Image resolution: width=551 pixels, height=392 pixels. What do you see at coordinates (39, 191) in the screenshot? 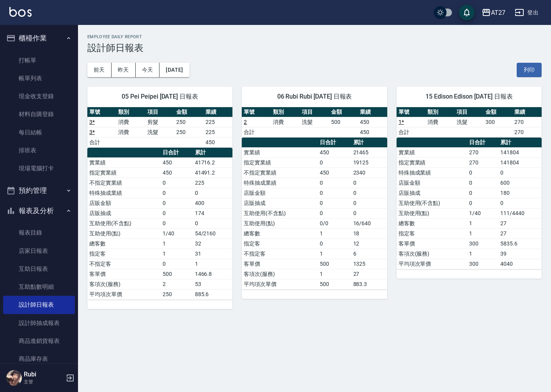
I see `button: 預約管理` at bounding box center [39, 191].